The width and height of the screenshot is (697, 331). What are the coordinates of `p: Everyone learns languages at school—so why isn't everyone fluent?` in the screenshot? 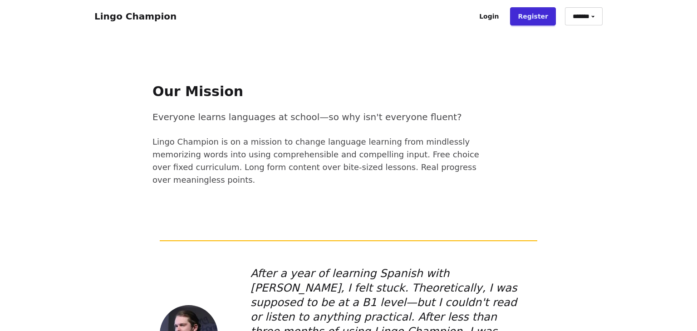 It's located at (321, 117).